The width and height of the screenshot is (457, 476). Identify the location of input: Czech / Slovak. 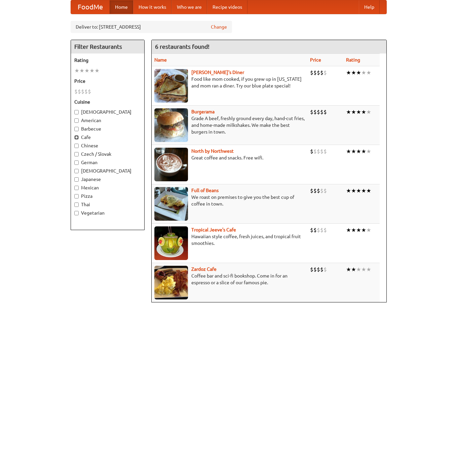
(77, 154).